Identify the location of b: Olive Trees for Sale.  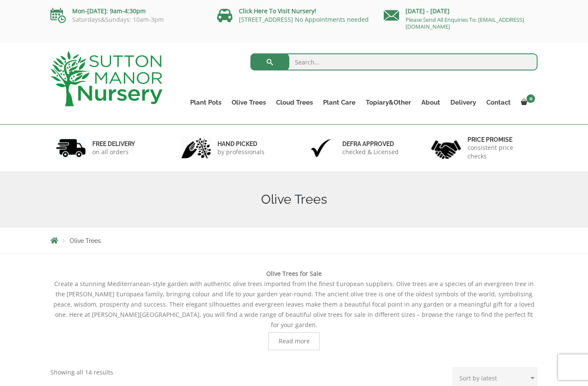
(294, 273).